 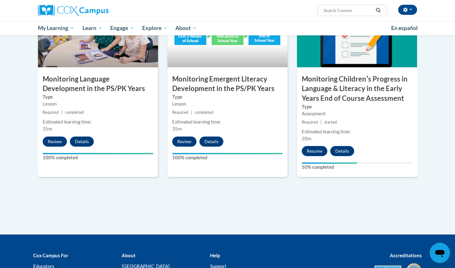 What do you see at coordinates (228, 28) in the screenshot?
I see `div: Main menu` at bounding box center [228, 28].